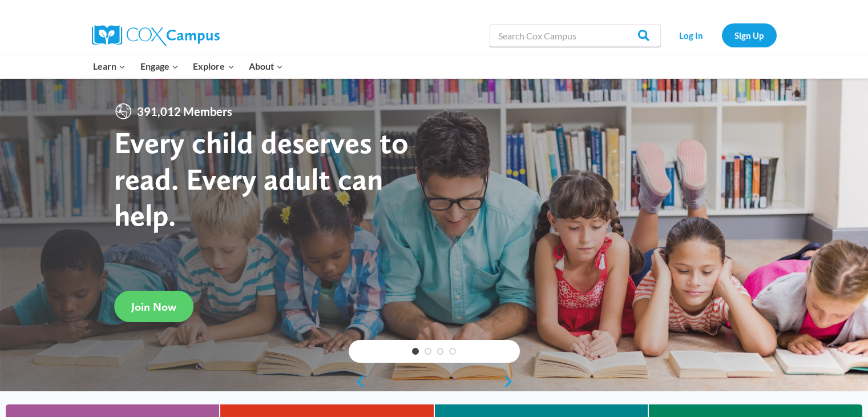 The width and height of the screenshot is (868, 417). What do you see at coordinates (415, 351) in the screenshot?
I see `a: 1` at bounding box center [415, 351].